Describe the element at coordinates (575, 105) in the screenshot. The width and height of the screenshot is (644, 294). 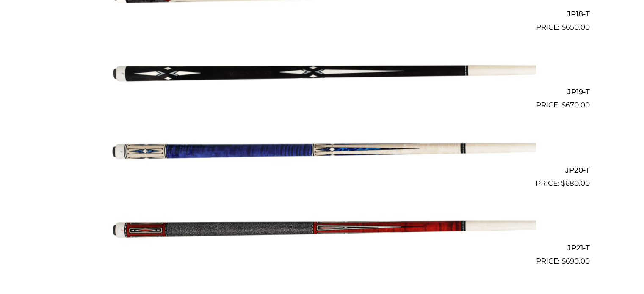
I see `bdi: 670.00` at that location.